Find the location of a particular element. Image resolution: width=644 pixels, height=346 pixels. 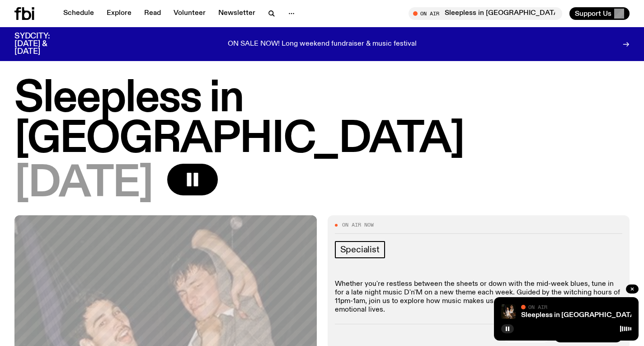

span: On Air Now is located at coordinates (358, 225).